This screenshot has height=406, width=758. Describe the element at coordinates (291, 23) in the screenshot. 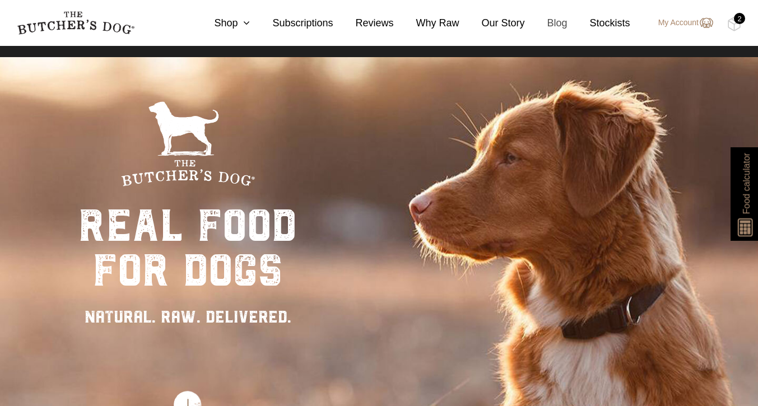

I see `a: Subscriptions` at that location.